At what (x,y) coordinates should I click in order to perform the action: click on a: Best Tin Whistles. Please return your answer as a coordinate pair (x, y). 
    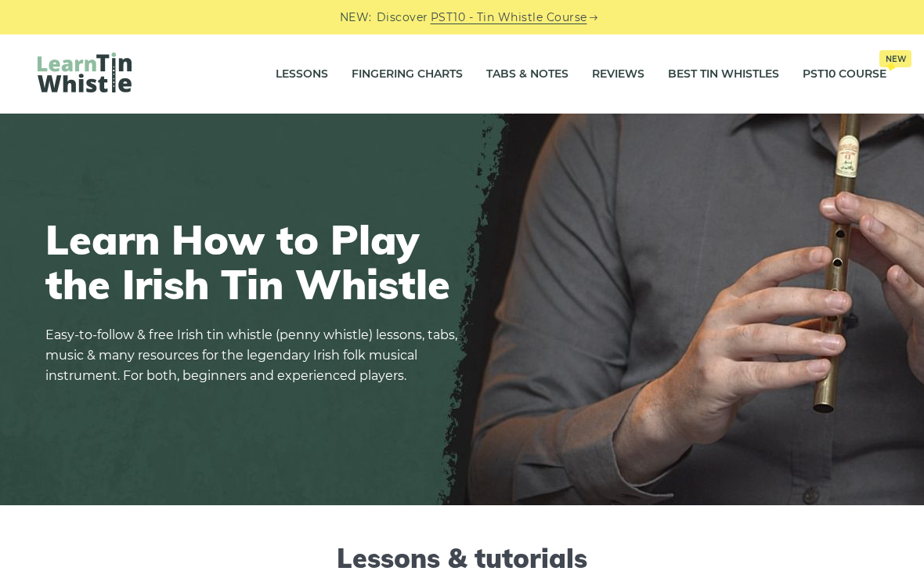
    Looking at the image, I should click on (723, 75).